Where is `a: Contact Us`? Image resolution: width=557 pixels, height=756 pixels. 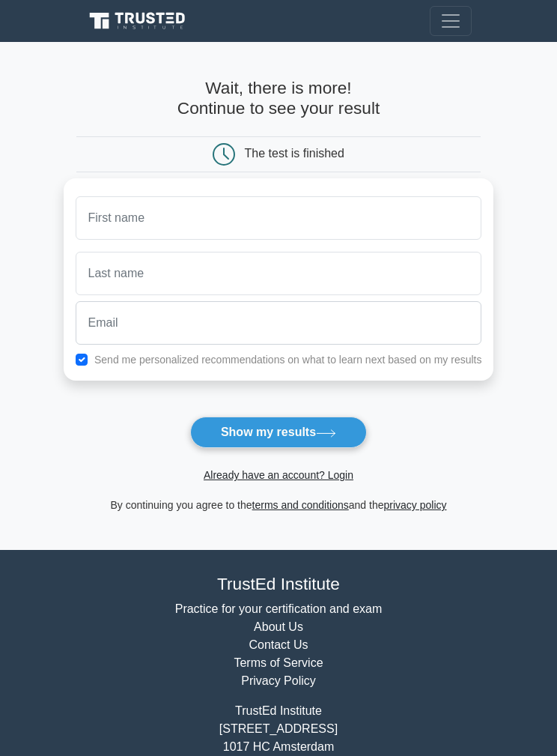
a: Contact Us is located at coordinates (278, 645).